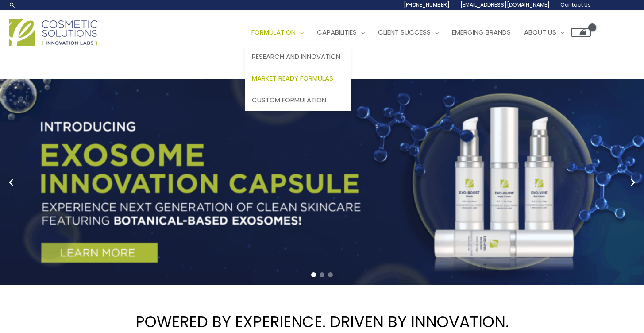 The width and height of the screenshot is (644, 333). Describe the element at coordinates (331, 274) in the screenshot. I see `span: Go to slide 3` at that location.